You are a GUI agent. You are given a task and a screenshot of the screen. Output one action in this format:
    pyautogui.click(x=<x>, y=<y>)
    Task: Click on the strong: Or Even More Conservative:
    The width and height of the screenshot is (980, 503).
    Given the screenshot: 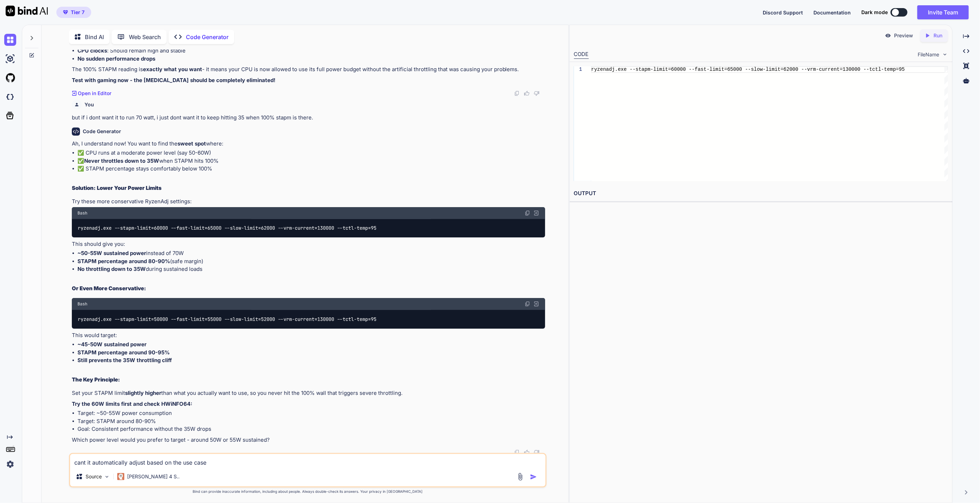 What is the action you would take?
    pyautogui.click(x=109, y=288)
    